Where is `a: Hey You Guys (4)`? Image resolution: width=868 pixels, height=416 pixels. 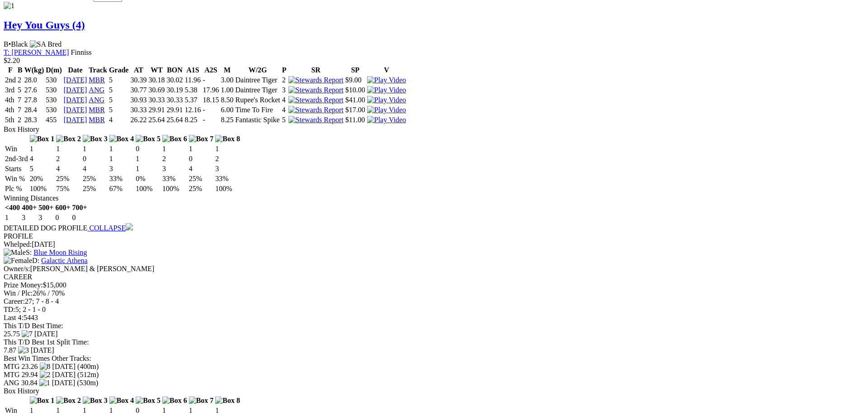 a: Hey You Guys (4) is located at coordinates (44, 25).